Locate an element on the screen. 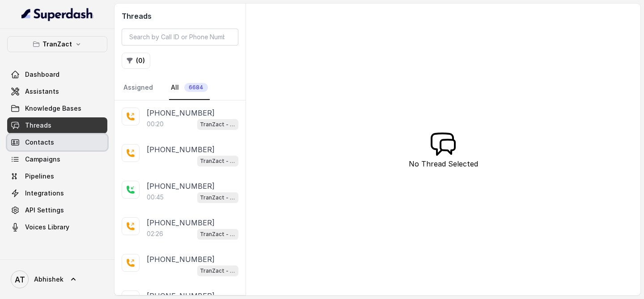 The image size is (644, 299). span: Voices Library is located at coordinates (47, 227).